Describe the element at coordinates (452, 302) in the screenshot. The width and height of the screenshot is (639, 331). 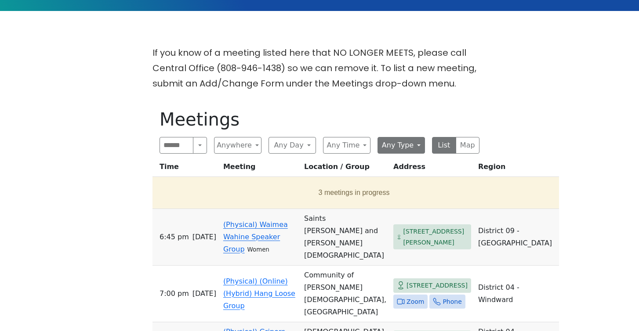
I see `span: Phone` at that location.